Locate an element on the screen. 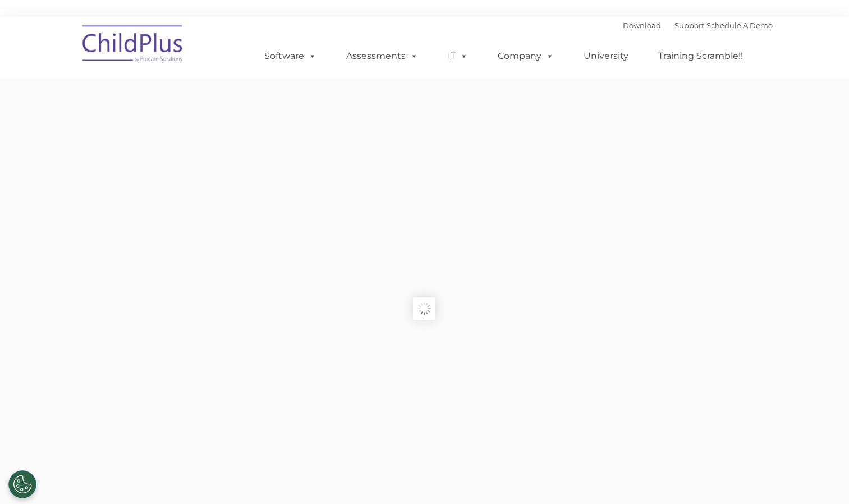 The image size is (849, 504). a: Support is located at coordinates (689, 25).